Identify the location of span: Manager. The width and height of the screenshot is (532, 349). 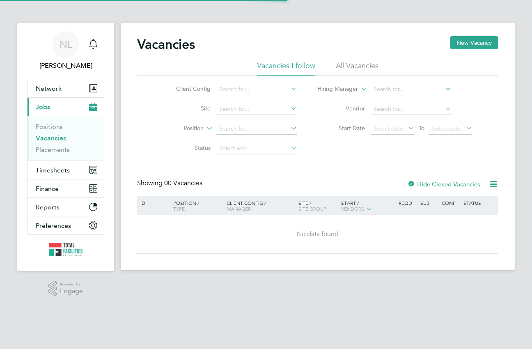
(239, 209).